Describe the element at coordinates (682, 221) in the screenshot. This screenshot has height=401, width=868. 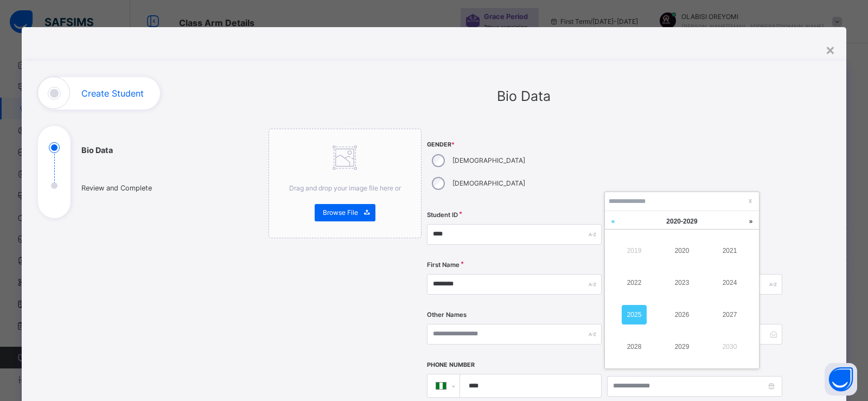
I see `a: 2020-2029` at that location.